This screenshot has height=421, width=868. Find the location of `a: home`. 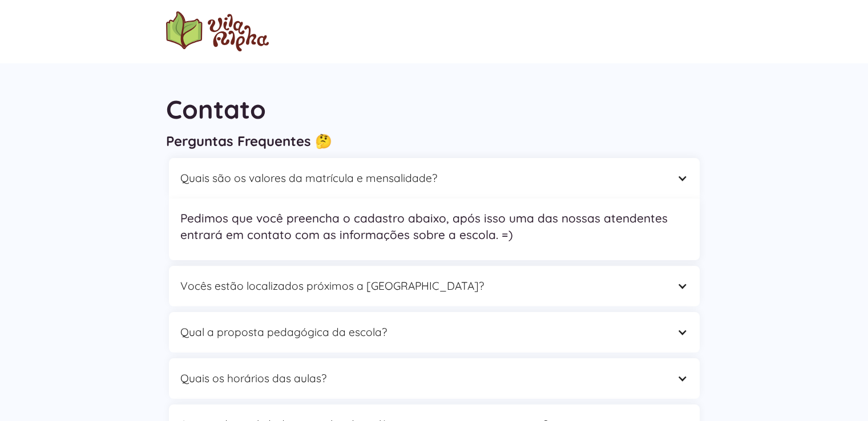

a: home is located at coordinates (218, 31).